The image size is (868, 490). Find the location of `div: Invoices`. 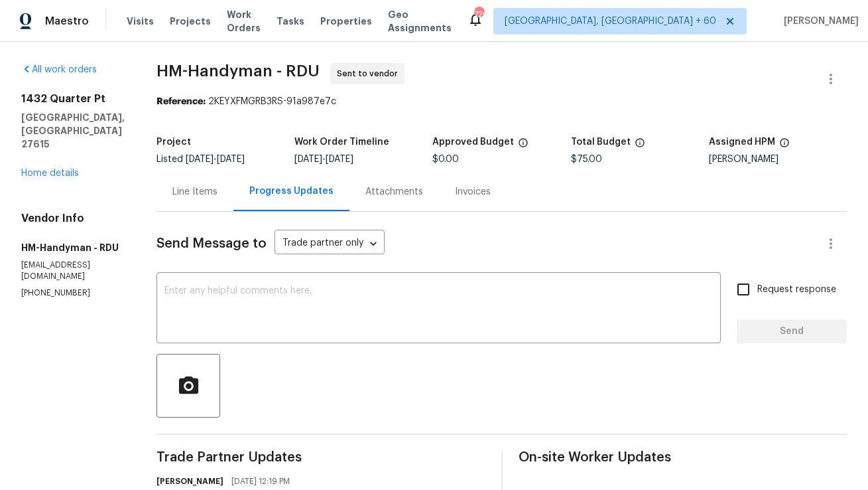

div: Invoices is located at coordinates (473, 192).